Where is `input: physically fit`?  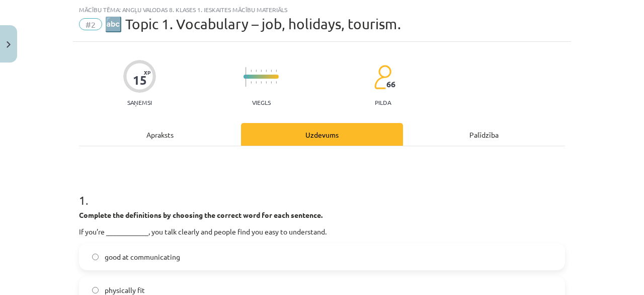 input: physically fit is located at coordinates (95, 290).